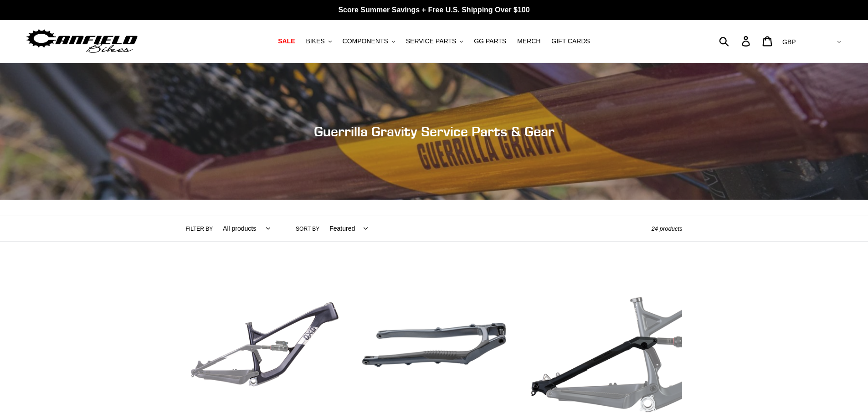 The height and width of the screenshot is (419, 868). I want to click on a: MERCH, so click(529, 41).